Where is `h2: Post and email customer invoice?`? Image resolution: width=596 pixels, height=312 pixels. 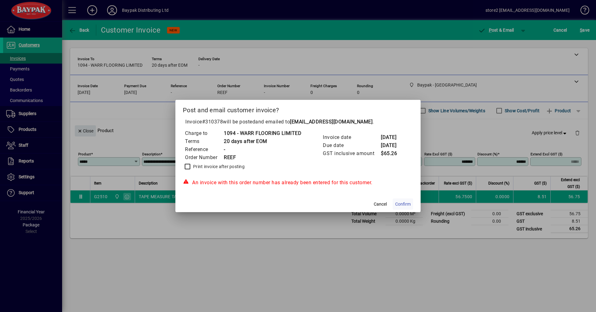 h2: Post and email customer invoice? is located at coordinates (298, 109).